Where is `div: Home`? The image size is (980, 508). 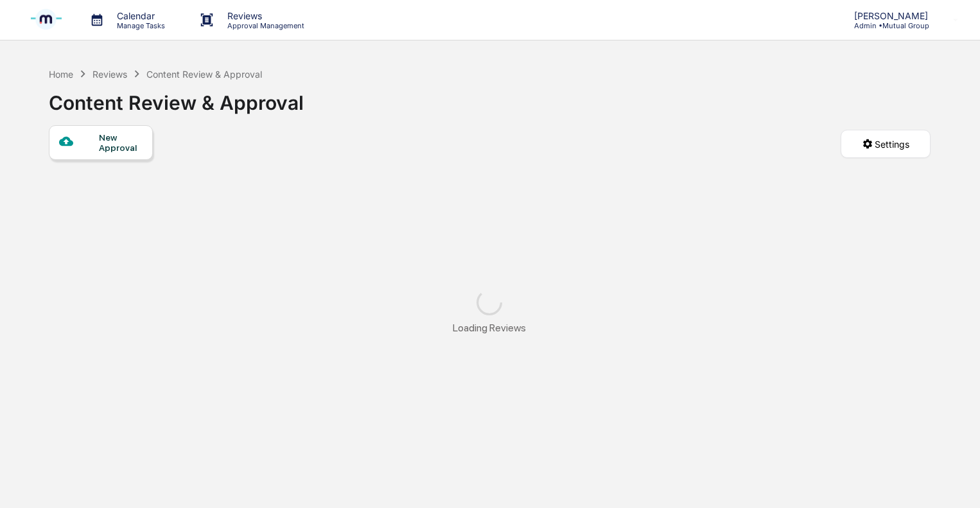 div: Home is located at coordinates (61, 74).